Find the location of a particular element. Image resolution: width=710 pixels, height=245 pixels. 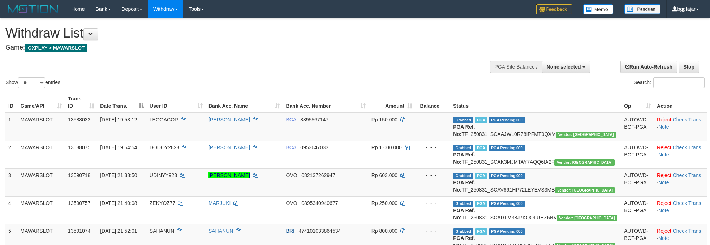

span: LEOGACOR is located at coordinates (164, 120).